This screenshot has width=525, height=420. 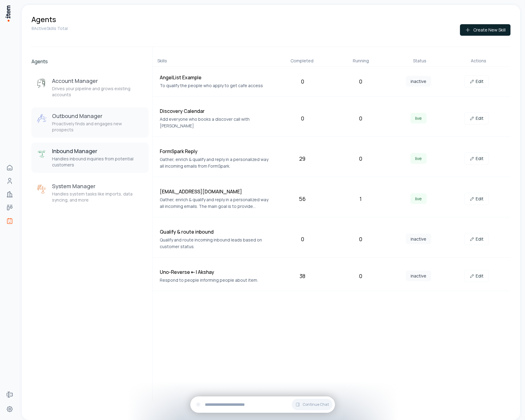 What do you see at coordinates (216, 86) in the screenshot?
I see `p: To qualify the people who apply to get cafe access` at bounding box center [216, 86].